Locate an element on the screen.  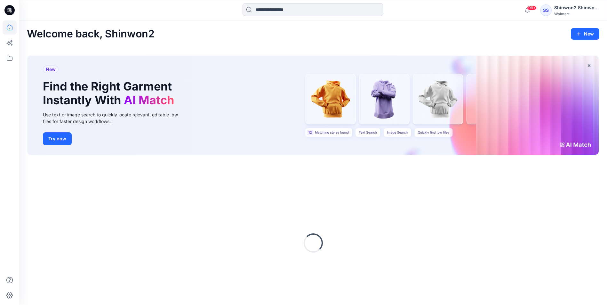
div: SS is located at coordinates (546, 10).